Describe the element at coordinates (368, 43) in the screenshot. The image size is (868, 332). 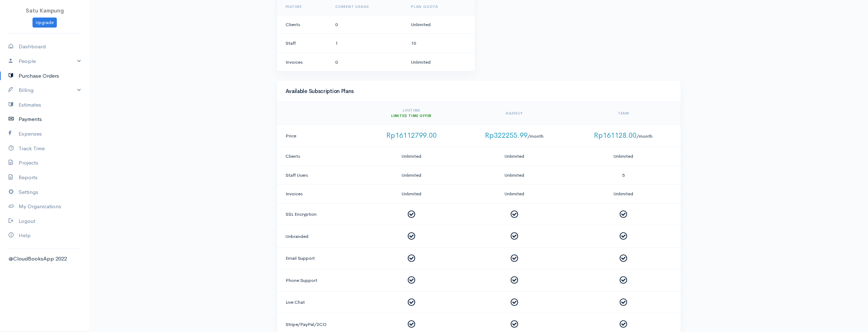
I see `td: 1` at that location.